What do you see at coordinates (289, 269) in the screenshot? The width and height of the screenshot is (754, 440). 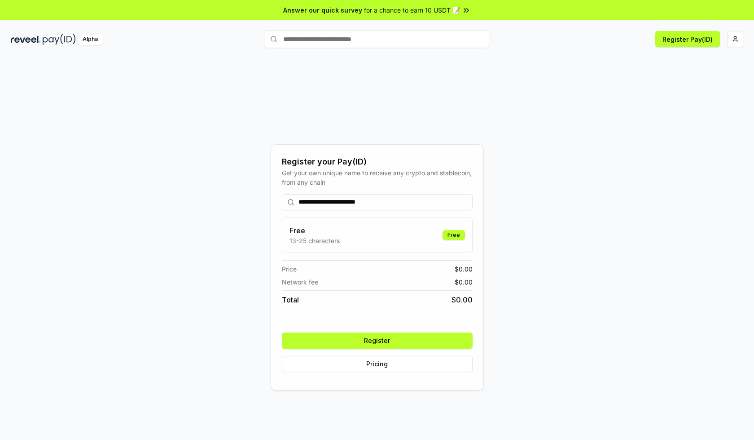 I see `span: Price` at bounding box center [289, 269].